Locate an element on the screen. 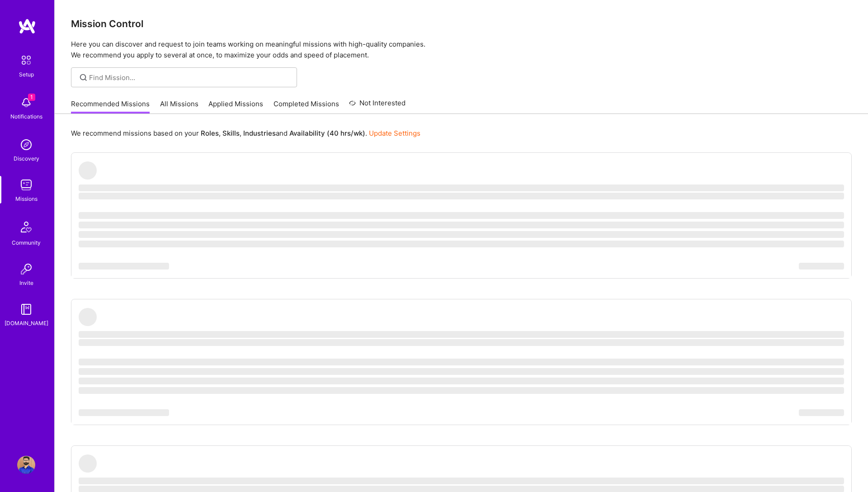 The height and width of the screenshot is (492, 868). input: Find Mission... is located at coordinates (189, 77).